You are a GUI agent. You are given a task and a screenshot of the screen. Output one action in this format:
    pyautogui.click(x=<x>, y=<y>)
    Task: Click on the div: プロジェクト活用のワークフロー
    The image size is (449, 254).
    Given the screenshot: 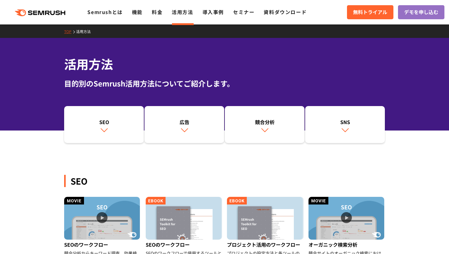 What is the action you would take?
    pyautogui.click(x=265, y=244)
    